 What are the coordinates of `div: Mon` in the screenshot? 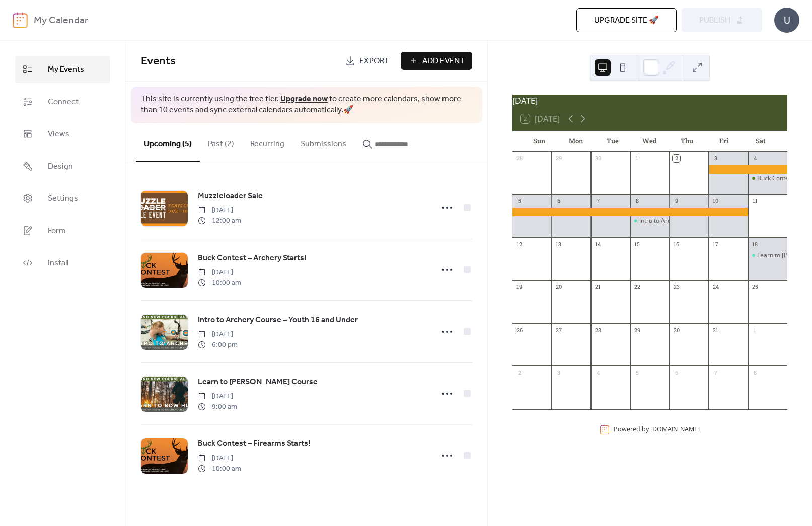 It's located at (576, 141).